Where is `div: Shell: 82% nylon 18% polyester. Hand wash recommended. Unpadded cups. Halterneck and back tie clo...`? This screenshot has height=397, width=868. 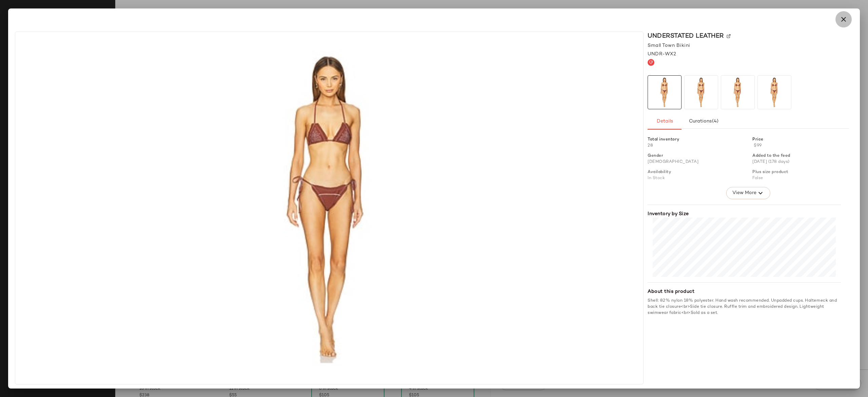 div: Shell: 82% nylon 18% polyester. Hand wash recommended. Unpadded cups. Halterneck and back tie clo... is located at coordinates (745, 307).